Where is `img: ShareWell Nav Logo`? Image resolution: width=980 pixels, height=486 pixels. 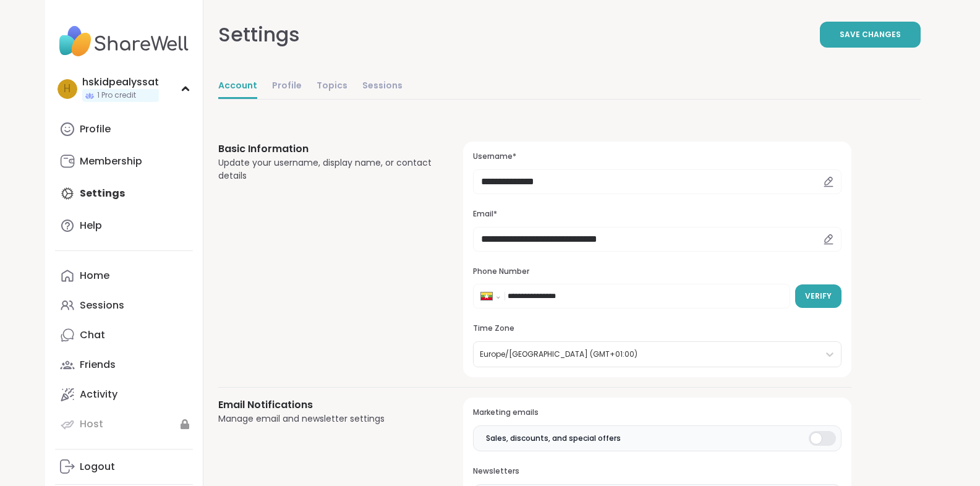
img: ShareWell Nav Logo is located at coordinates (123, 41).